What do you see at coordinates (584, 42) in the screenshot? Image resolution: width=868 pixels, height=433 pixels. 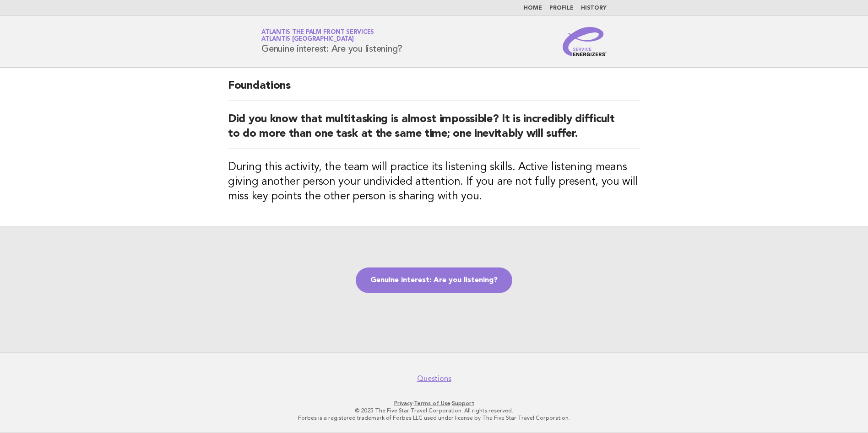 I see `img: Service Energizers` at bounding box center [584, 42].